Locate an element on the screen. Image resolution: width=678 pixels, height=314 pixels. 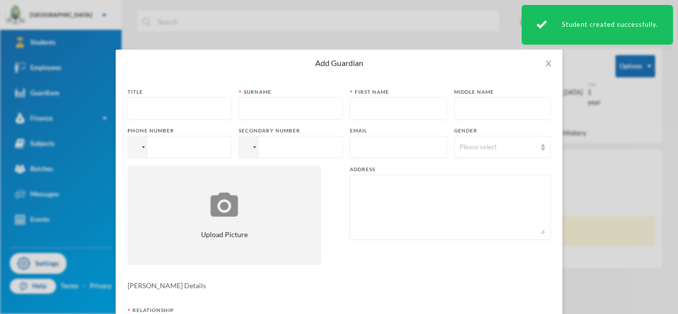
div: First name is located at coordinates (398, 92).